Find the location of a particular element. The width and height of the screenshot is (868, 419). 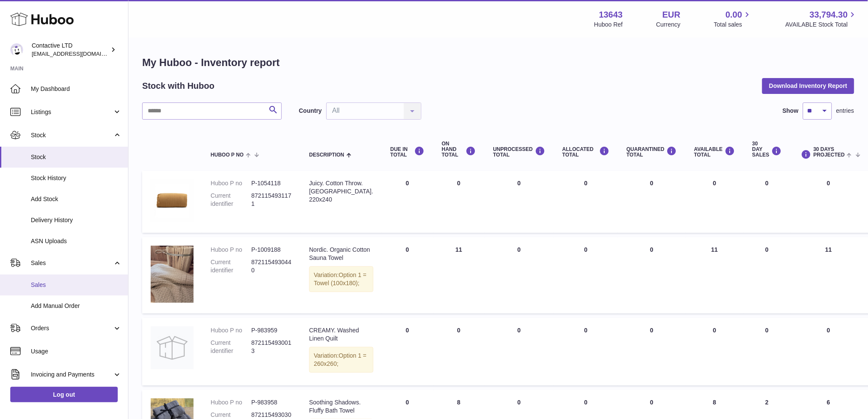

a: 33,794.30 AVAILABLE Stock Total is located at coordinates (821, 19).